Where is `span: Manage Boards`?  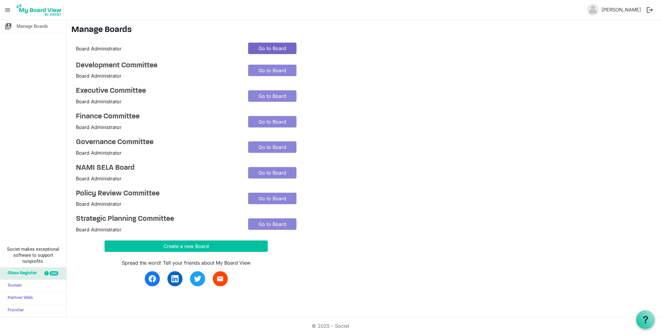
span: Manage Boards is located at coordinates (32, 26).